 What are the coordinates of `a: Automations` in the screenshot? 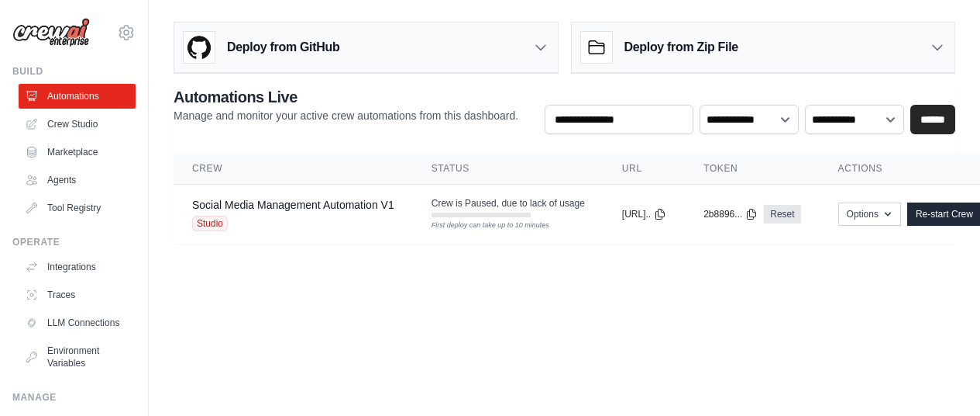 It's located at (77, 96).